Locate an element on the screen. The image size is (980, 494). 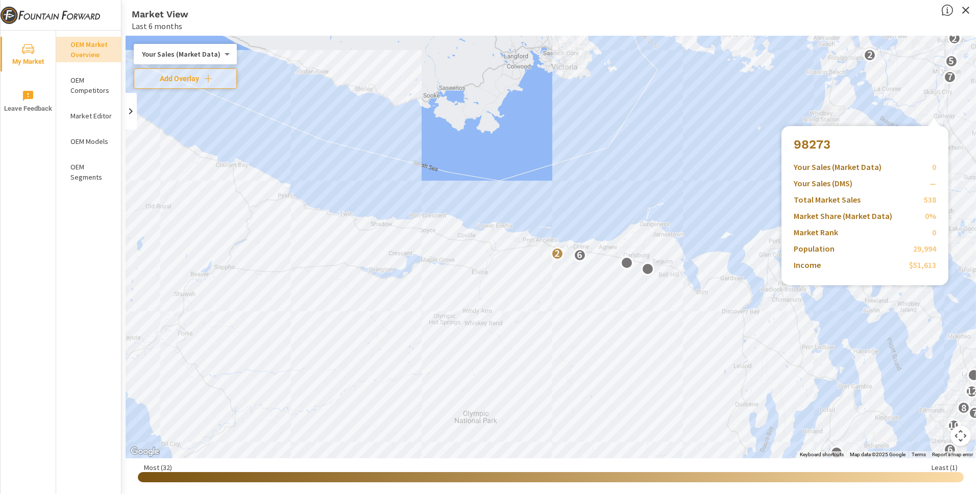
a: Terms (opens in new tab) is located at coordinates (919, 454).